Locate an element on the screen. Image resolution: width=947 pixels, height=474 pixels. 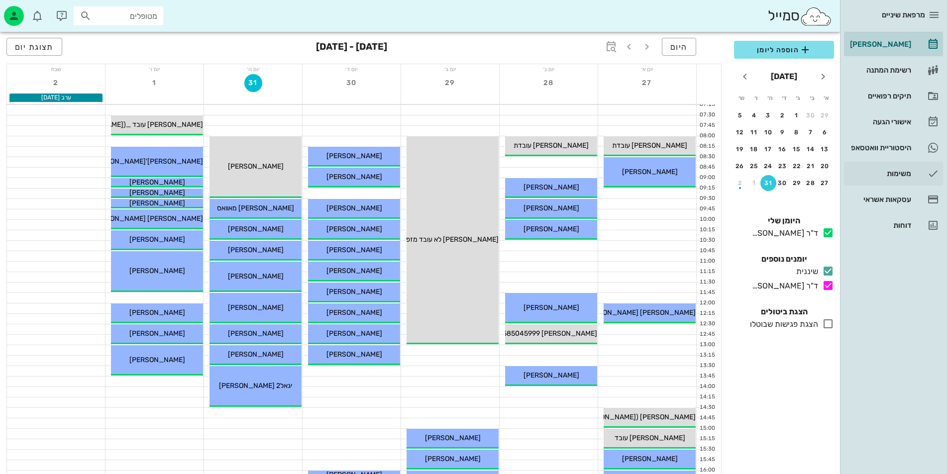
button: תצוגת יום is located at coordinates (34, 47).